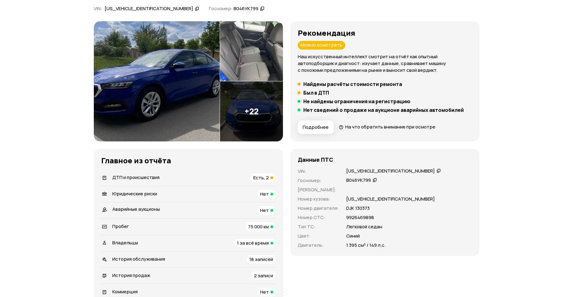 This screenshot has width=573, height=297. I want to click on p: VIN :, so click(318, 172).